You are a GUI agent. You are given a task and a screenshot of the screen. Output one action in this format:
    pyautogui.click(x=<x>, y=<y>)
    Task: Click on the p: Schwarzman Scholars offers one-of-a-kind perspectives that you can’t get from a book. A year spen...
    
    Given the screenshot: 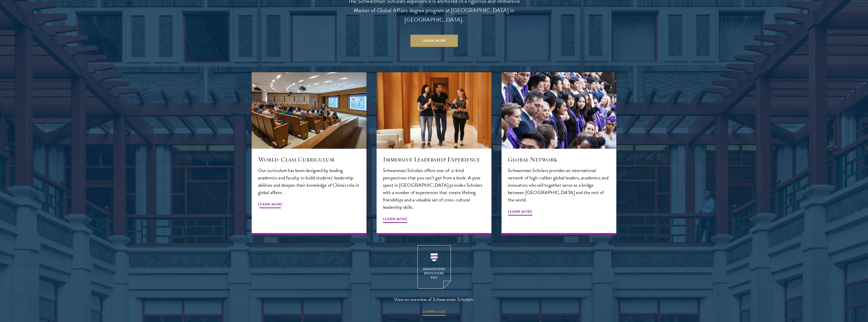 What is the action you would take?
    pyautogui.click(x=434, y=189)
    